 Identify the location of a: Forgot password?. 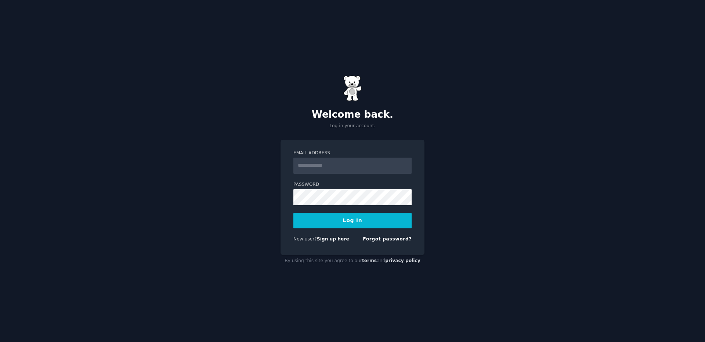
(387, 239).